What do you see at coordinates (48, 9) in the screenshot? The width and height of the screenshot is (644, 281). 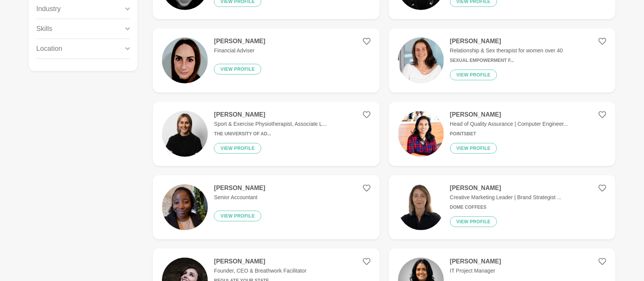 I see `p: Industry` at bounding box center [48, 9].